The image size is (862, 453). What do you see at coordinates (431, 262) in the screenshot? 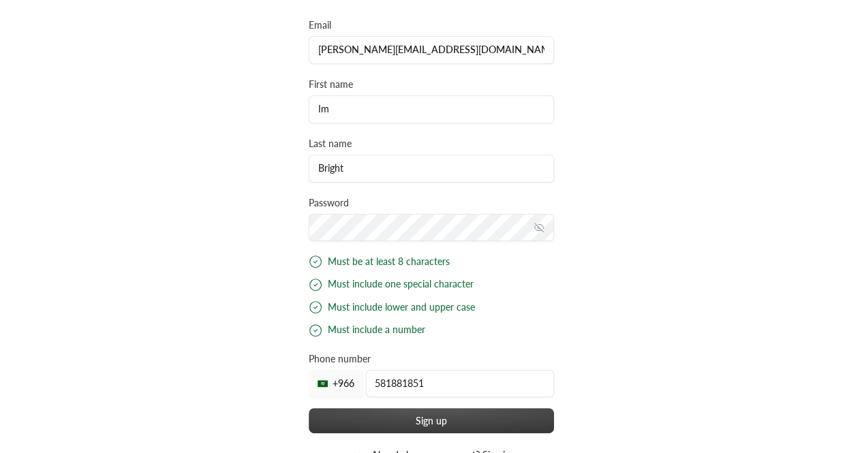
I see `div: Must be at least 8 characters` at bounding box center [431, 262].